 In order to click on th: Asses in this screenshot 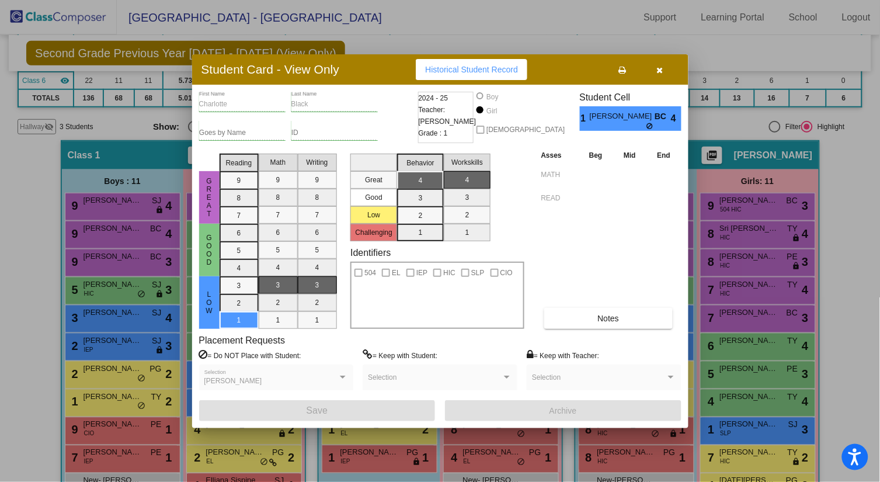, I will do `click(558, 155)`.